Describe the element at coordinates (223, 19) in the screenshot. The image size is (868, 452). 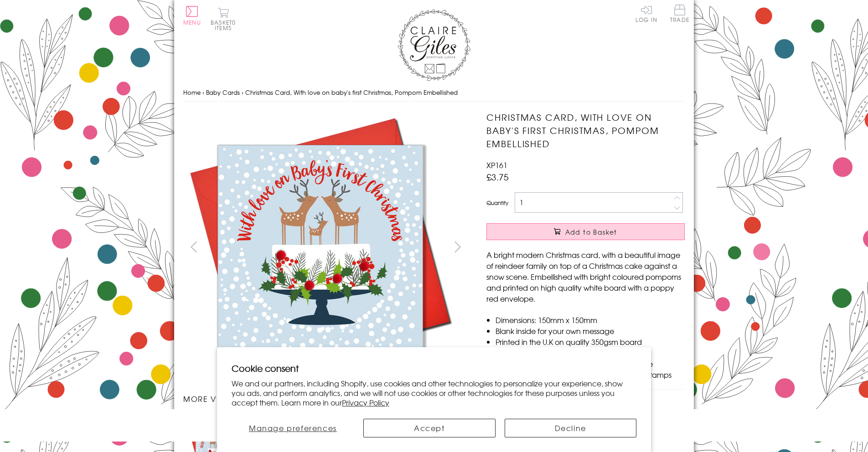
I see `button: Basket0 items` at that location.